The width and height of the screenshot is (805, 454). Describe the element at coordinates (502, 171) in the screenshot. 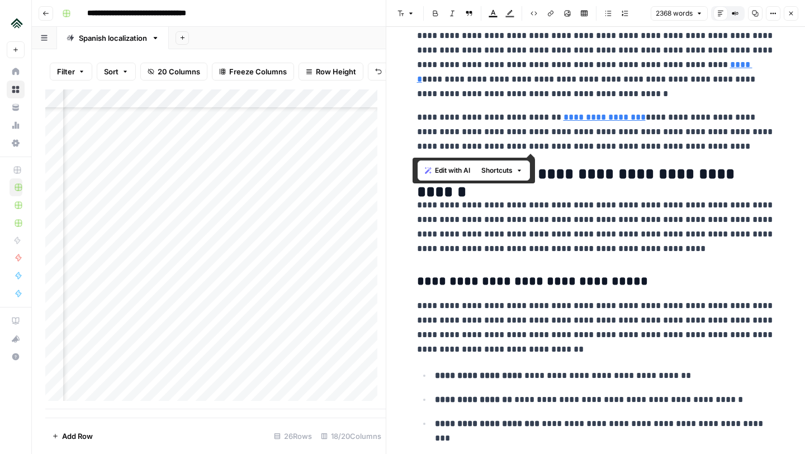

I see `button: Shortcuts` at that location.